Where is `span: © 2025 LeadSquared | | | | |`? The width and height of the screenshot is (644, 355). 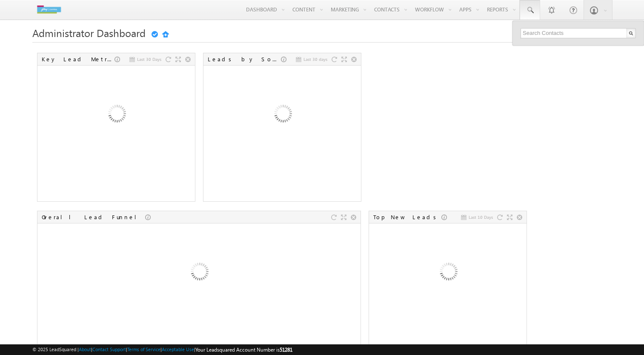
span: © 2025 LeadSquared | | | | | is located at coordinates (162, 349).